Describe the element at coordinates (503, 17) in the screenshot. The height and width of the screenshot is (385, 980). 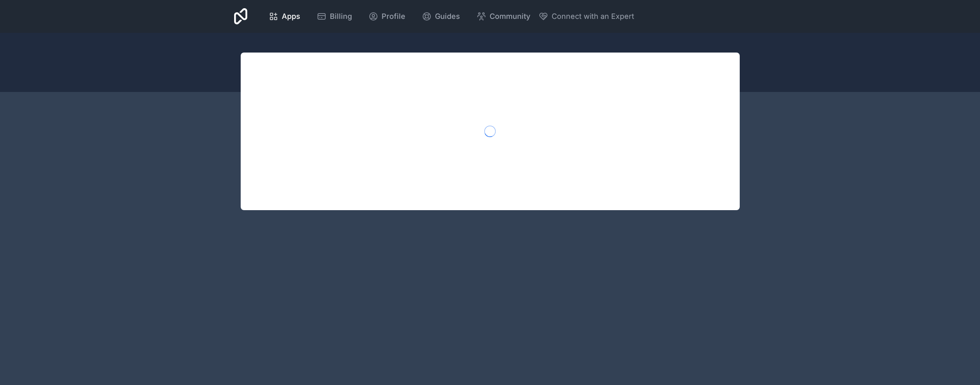
I see `a: Community` at that location.